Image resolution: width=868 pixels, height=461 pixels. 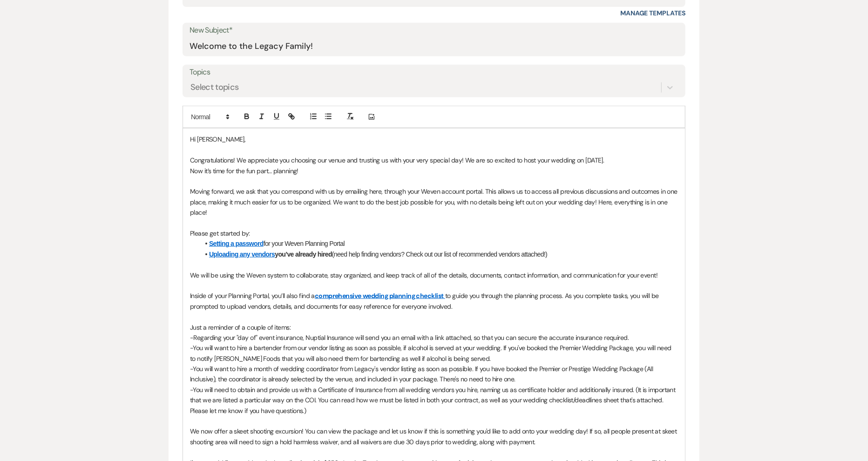 What do you see at coordinates (434, 171) in the screenshot?
I see `p: Now it’s time for the fun part… planning!` at bounding box center [434, 171].